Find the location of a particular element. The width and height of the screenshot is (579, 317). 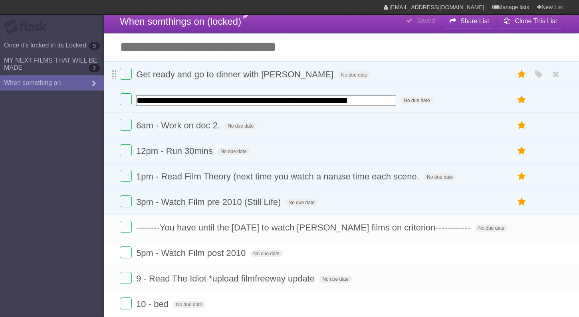

span: 5pm - Watch Film post 2010 is located at coordinates (192, 253).